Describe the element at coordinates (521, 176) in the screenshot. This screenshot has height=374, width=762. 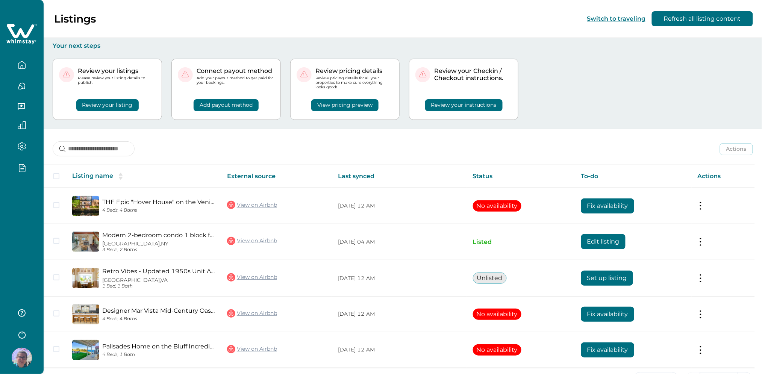
I see `th: Status` at that location.